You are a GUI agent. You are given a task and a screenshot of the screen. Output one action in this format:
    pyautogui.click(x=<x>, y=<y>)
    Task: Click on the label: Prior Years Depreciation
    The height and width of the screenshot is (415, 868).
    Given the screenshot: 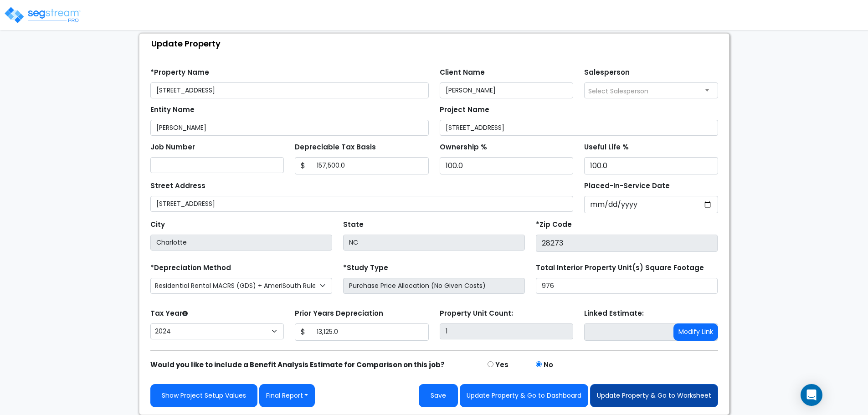 What is the action you would take?
    pyautogui.click(x=339, y=314)
    